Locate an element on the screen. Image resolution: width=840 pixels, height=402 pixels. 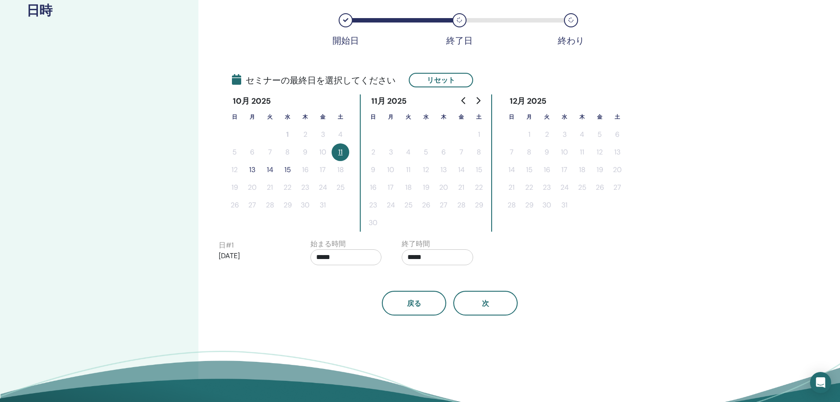
span: 戻る is located at coordinates (414, 303).